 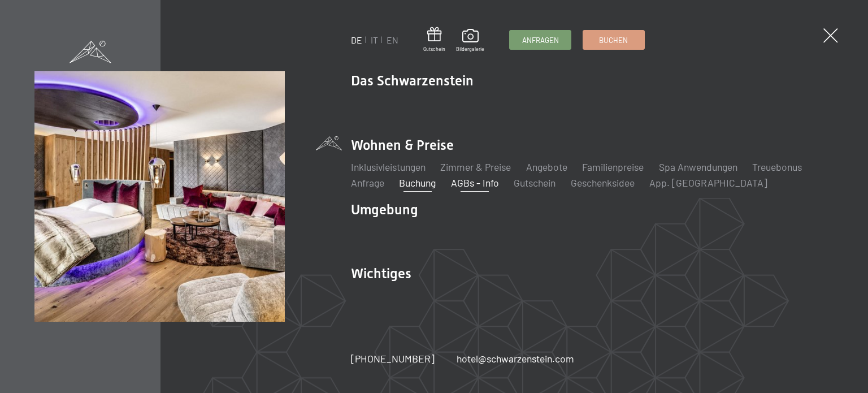 What do you see at coordinates (367, 182) in the screenshot?
I see `a: Anfrage` at bounding box center [367, 182].